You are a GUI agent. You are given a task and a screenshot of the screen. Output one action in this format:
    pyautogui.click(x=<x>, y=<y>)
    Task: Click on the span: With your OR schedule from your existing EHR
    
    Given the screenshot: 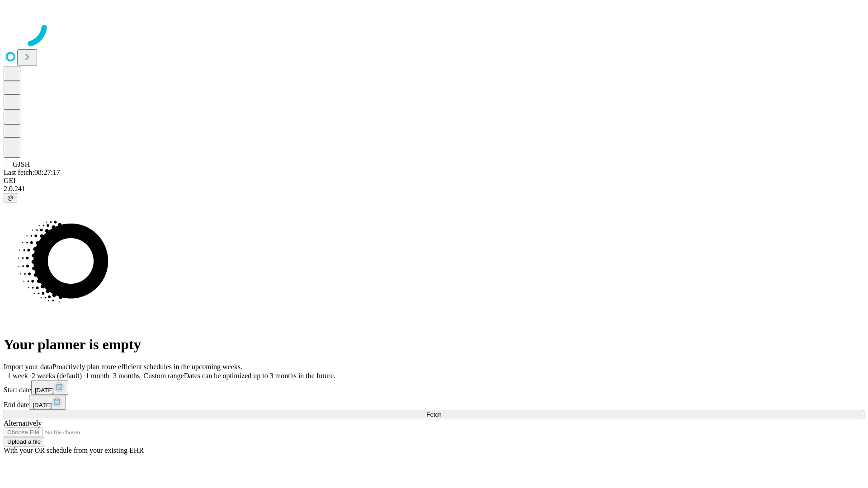 What is the action you would take?
    pyautogui.click(x=73, y=450)
    